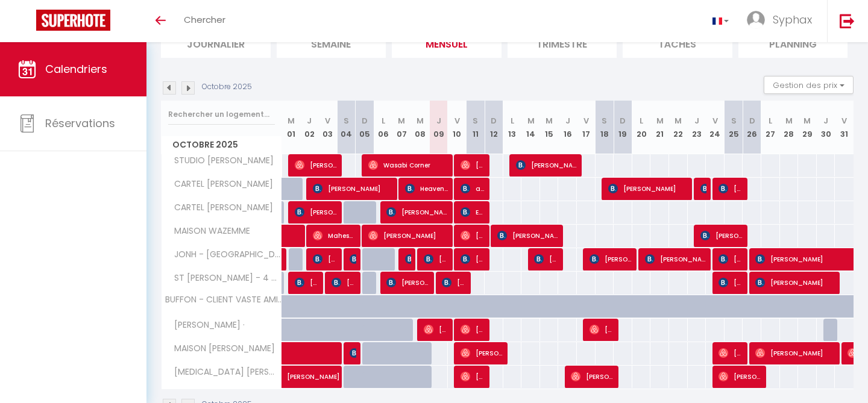 This screenshot has width=868, height=403. I want to click on th: 02, so click(309, 127).